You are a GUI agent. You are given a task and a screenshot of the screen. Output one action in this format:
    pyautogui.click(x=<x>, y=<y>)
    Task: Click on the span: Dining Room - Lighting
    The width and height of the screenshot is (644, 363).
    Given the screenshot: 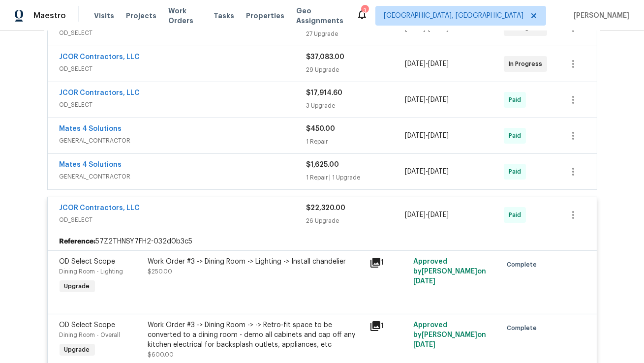 What is the action you would take?
    pyautogui.click(x=91, y=272)
    